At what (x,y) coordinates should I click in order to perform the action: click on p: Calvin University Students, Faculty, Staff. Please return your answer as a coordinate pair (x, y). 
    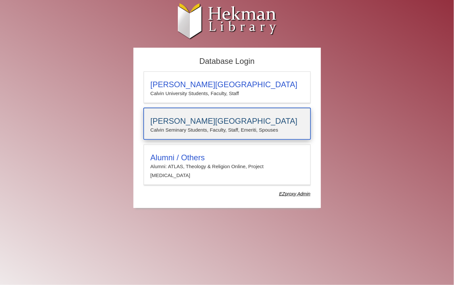
    Looking at the image, I should click on (227, 93).